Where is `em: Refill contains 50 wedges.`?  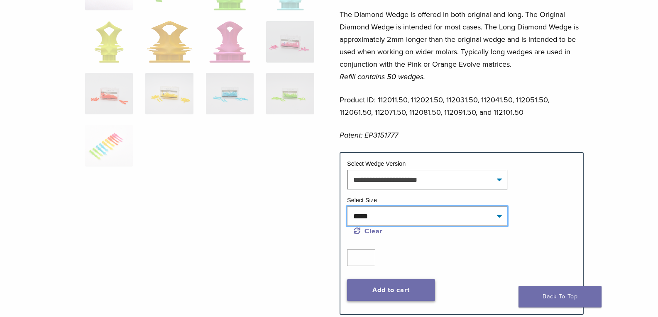
em: Refill contains 50 wedges. is located at coordinates (382, 77).